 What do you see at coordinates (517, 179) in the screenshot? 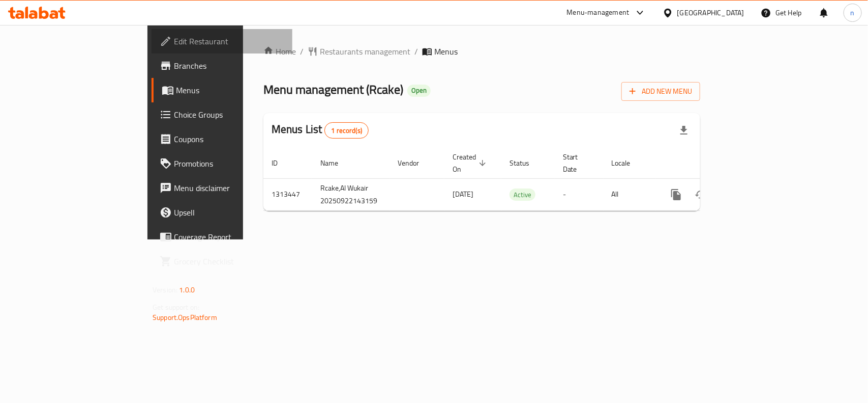
I see `table: enhanced table` at bounding box center [517, 179].